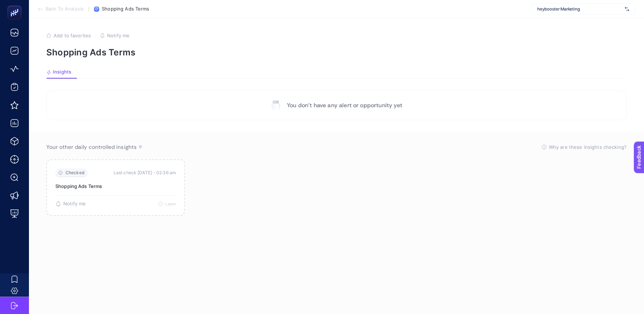 This screenshot has height=314, width=644. Describe the element at coordinates (627, 9) in the screenshot. I see `img: svg%3e` at that location.